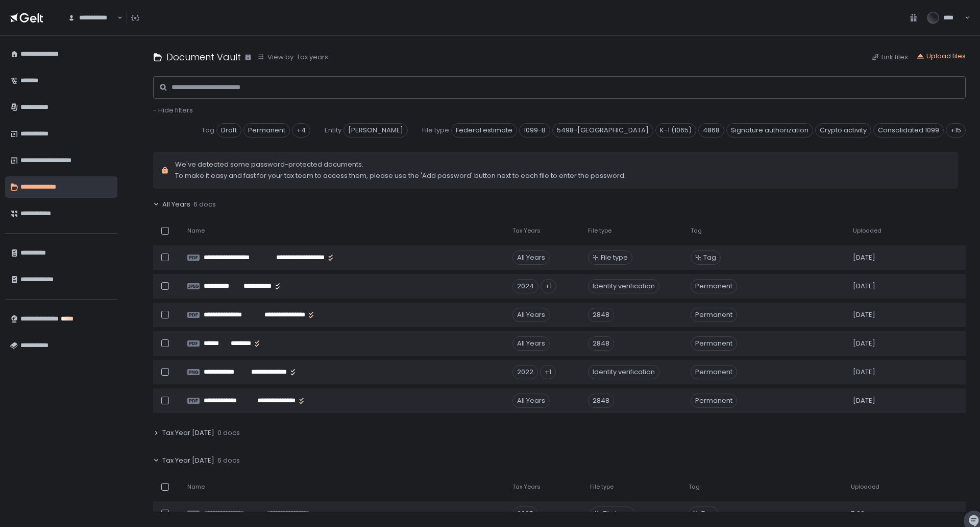 This screenshot has height=527, width=980. Describe the element at coordinates (203, 56) in the screenshot. I see `h1: Document Vault` at that location.